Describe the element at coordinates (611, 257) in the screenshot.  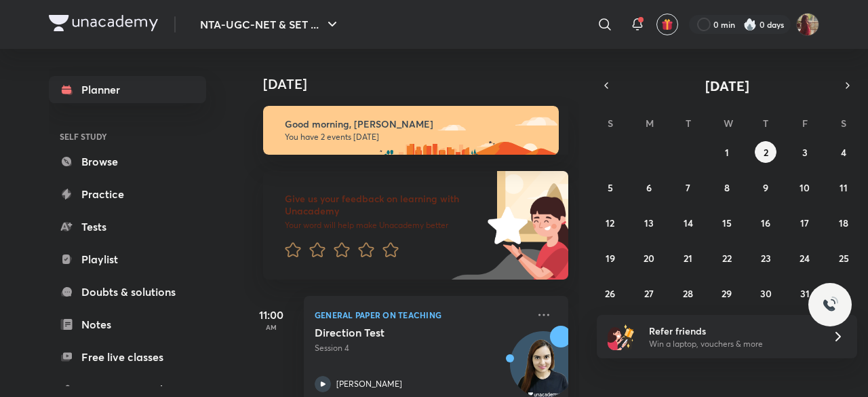
I see `button: October 19, 2025` at that location.